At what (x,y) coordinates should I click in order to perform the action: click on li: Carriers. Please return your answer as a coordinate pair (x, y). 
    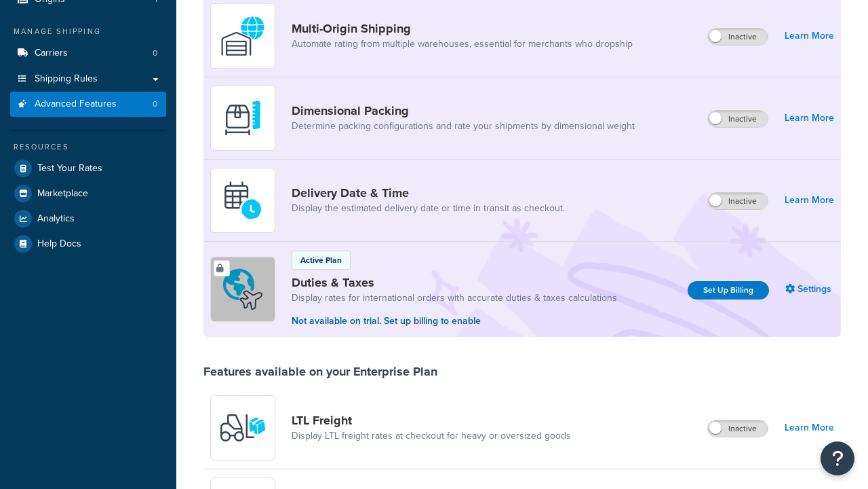
    Looking at the image, I should click on (88, 53).